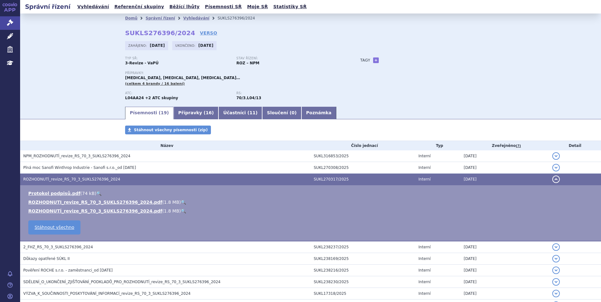 This screenshot has width=601, height=302. Describe the element at coordinates (363, 168) in the screenshot. I see `td: SUKL270308/2025` at that location.